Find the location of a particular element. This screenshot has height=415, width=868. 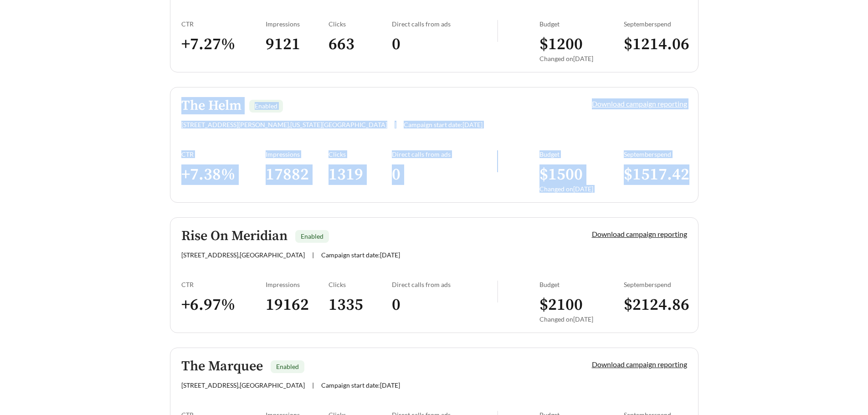

h3: + 7.38 % is located at coordinates (224, 174).